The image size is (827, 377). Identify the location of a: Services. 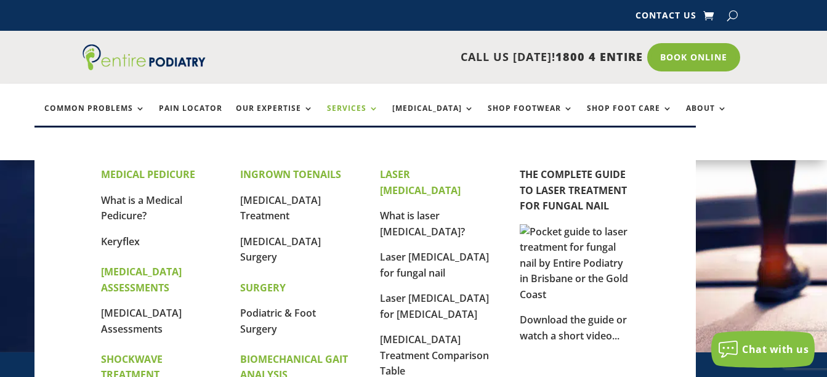
(353, 117).